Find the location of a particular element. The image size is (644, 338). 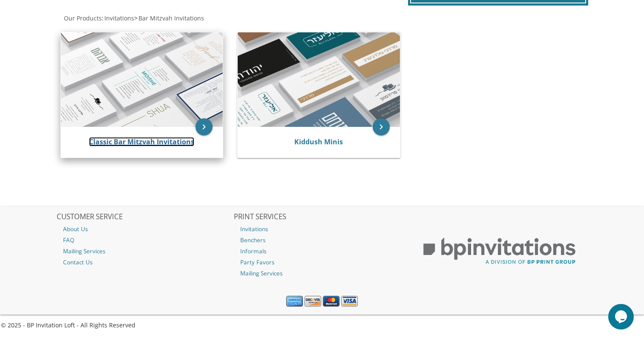

a: Party Favors is located at coordinates (322, 262).